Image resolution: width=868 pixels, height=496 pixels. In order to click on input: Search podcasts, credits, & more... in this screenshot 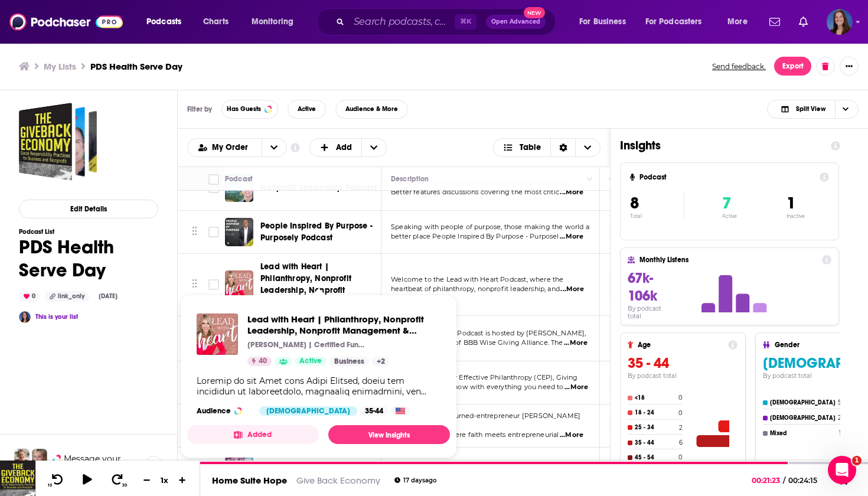, I will do `click(401, 22)`.